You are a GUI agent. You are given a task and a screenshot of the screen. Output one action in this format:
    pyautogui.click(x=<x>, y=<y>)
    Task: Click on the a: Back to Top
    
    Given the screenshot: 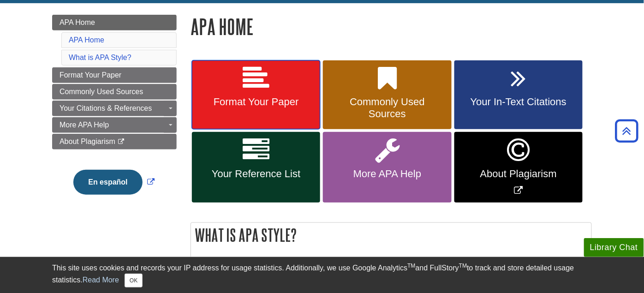 What is the action you would take?
    pyautogui.click(x=627, y=130)
    